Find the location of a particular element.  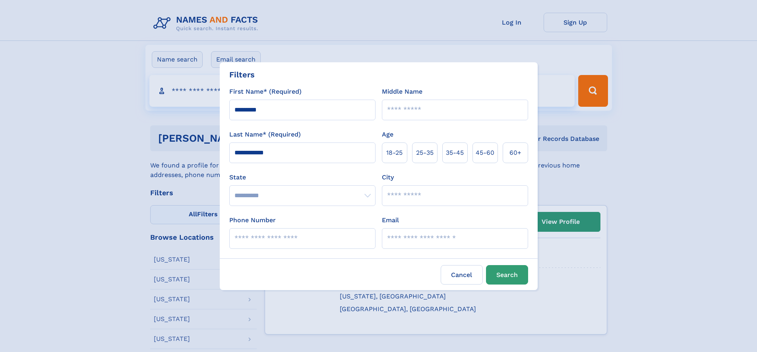

span: 35‑45 is located at coordinates (454, 153).